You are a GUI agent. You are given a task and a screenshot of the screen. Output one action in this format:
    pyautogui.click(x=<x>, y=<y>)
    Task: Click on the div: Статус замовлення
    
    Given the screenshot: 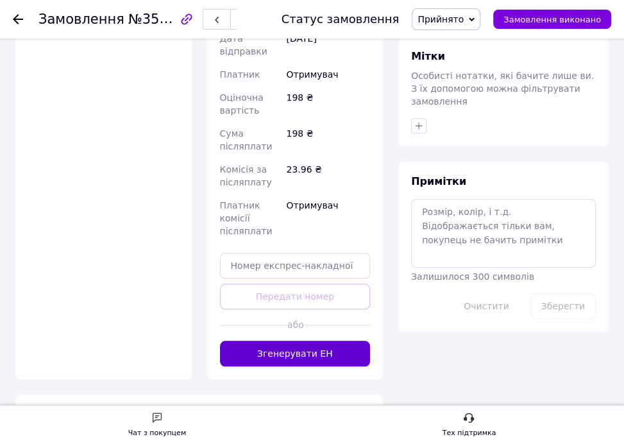 What is the action you would take?
    pyautogui.click(x=341, y=19)
    